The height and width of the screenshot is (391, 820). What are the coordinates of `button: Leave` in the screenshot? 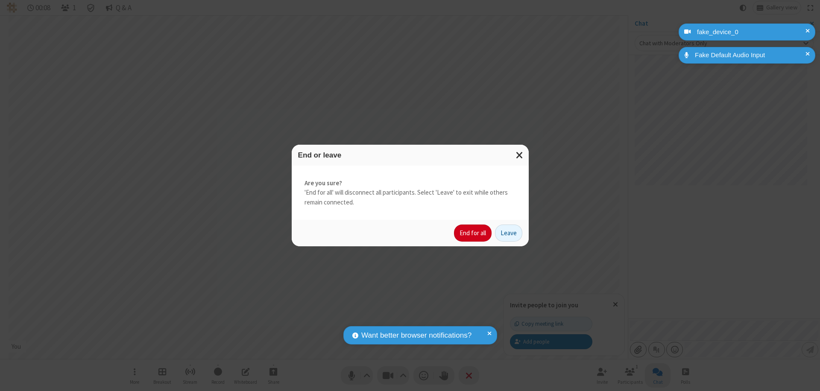 It's located at (508, 233).